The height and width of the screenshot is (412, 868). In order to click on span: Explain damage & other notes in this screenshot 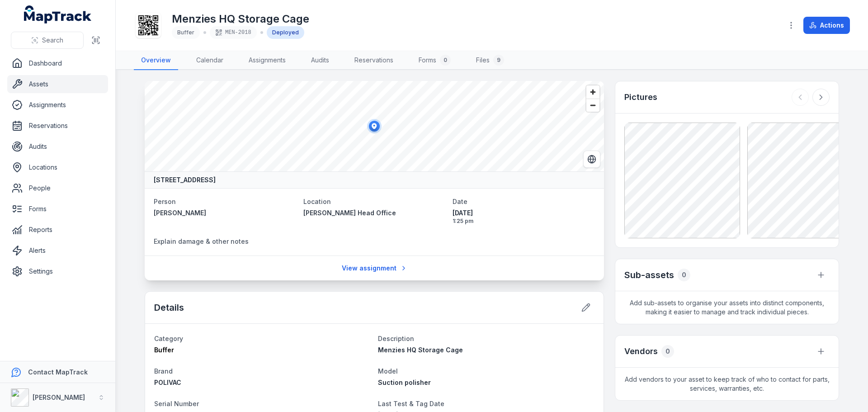, I will do `click(201, 241)`.